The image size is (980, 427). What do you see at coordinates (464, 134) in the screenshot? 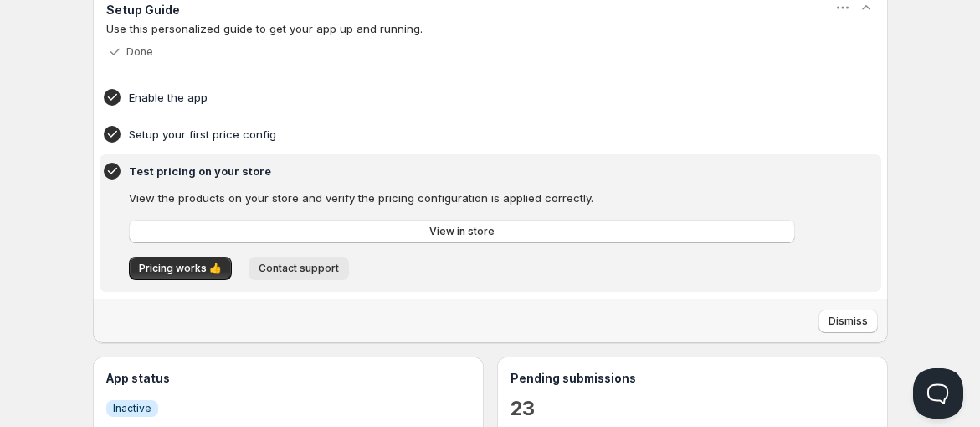
I see `h4: Setup your first price config` at bounding box center [464, 134].